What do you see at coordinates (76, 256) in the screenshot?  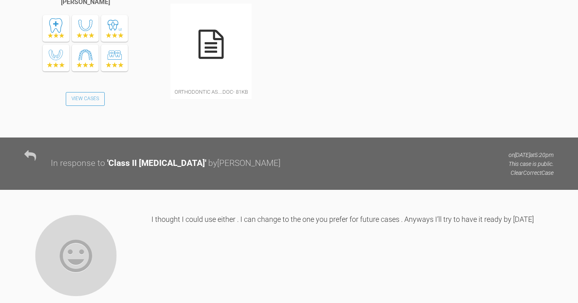 I see `img: Annita Tasiou` at bounding box center [76, 256].